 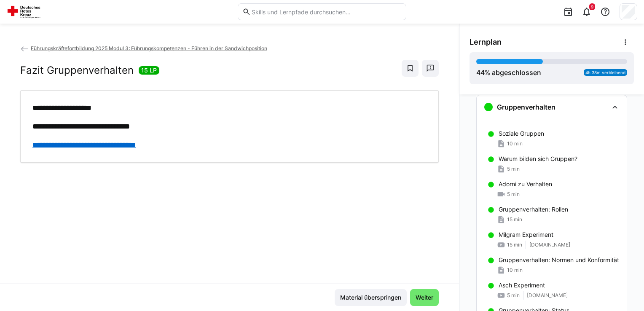 I want to click on button: Material überspringen, so click(x=370, y=297).